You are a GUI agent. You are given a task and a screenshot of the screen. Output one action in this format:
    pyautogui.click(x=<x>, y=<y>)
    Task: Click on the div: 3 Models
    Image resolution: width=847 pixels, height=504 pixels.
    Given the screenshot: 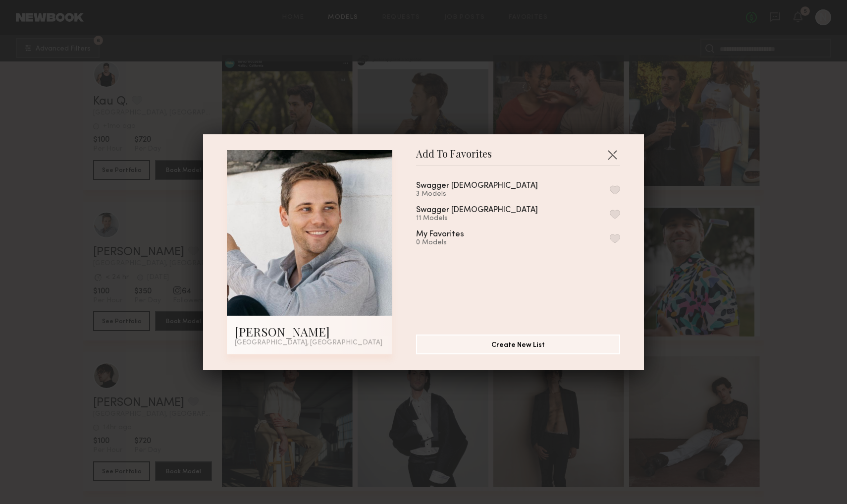 What is the action you would take?
    pyautogui.click(x=489, y=194)
    